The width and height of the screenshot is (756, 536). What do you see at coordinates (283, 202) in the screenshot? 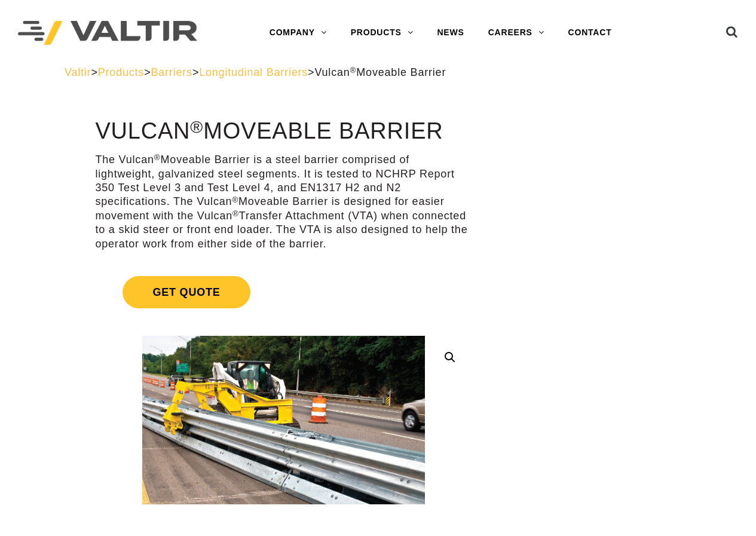
I see `p: The Vulcan Moveable Barrier is a steel barrier comprised of lightweight, galvanized steel segment...` at bounding box center [283, 202].